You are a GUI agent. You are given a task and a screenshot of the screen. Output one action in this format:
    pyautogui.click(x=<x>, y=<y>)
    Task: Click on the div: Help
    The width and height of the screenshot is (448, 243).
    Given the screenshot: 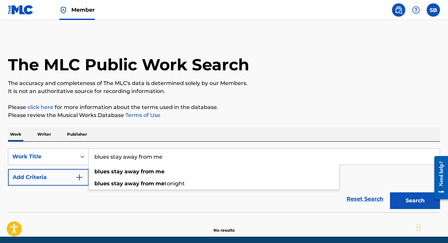 What is the action you would take?
    pyautogui.click(x=416, y=10)
    